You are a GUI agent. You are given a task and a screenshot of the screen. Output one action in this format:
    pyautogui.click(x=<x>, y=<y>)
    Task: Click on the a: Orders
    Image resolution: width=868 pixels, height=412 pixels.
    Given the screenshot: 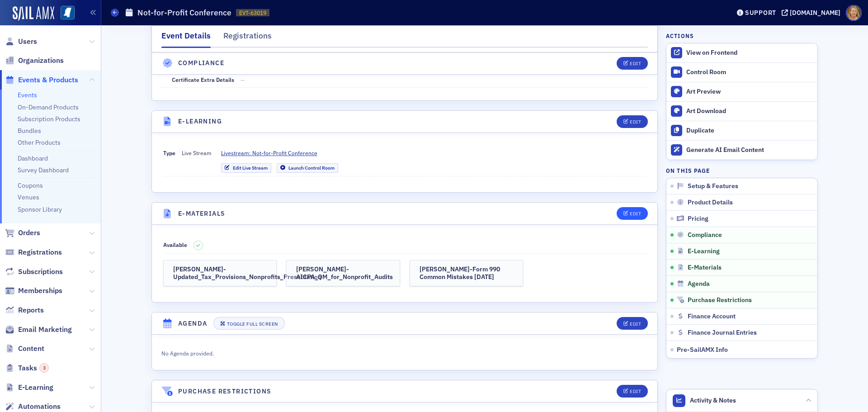 What is the action you would take?
    pyautogui.click(x=23, y=233)
    